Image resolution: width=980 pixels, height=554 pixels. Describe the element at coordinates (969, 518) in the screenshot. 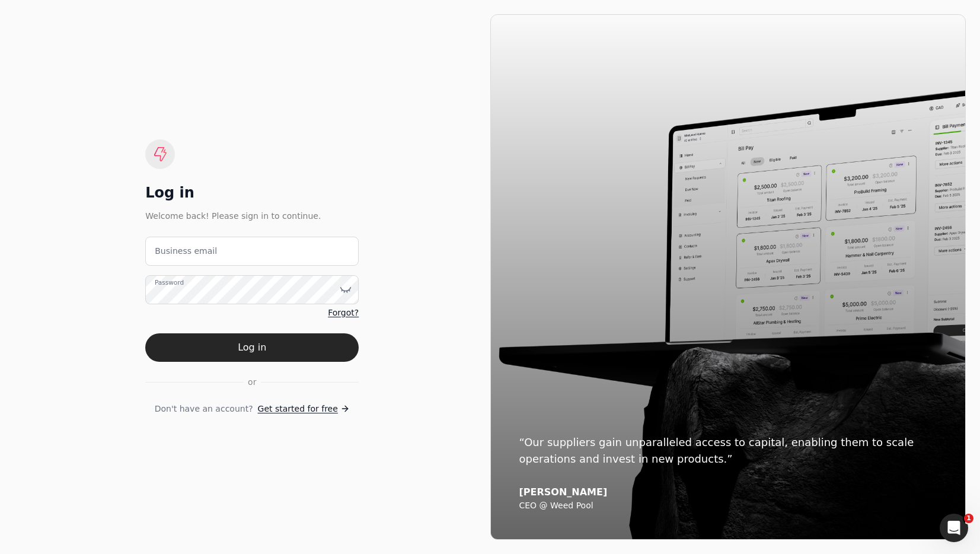

I see `span: 1` at that location.